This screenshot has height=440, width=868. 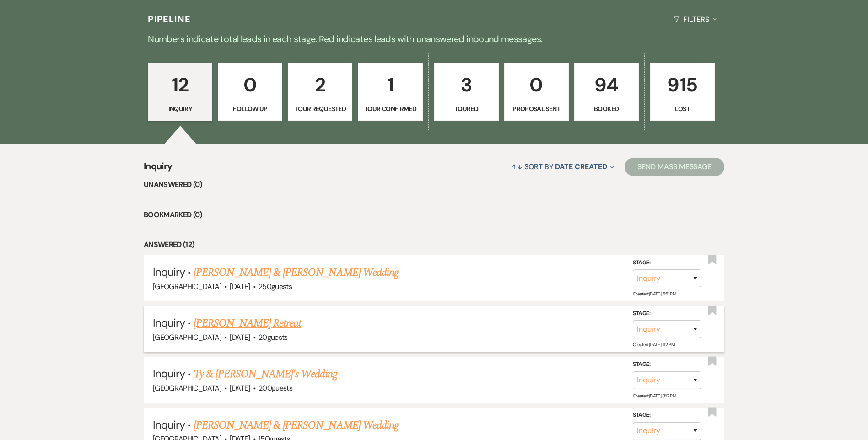 What do you see at coordinates (467, 85) in the screenshot?
I see `p: 3` at bounding box center [467, 85].